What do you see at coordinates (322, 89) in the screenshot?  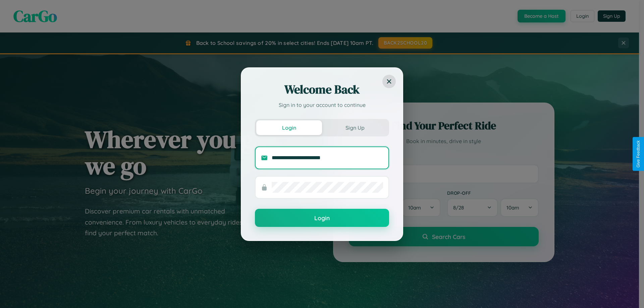 I see `h2: Welcome Back` at bounding box center [322, 89].